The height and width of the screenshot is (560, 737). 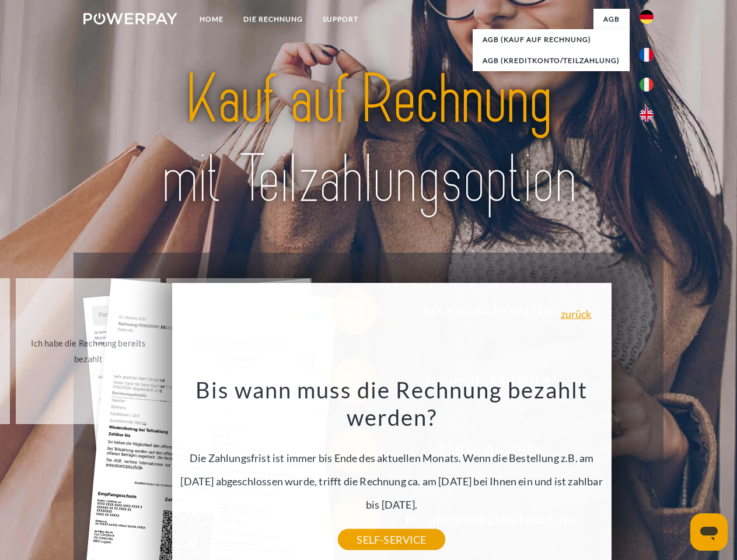 I want to click on a: zurück, so click(x=576, y=314).